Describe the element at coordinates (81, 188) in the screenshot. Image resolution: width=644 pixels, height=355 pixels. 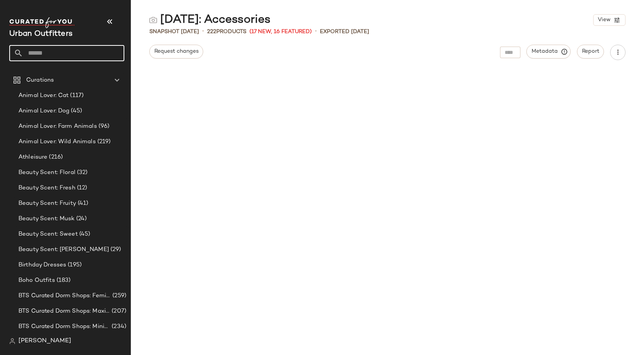
I see `span: (12)` at that location.